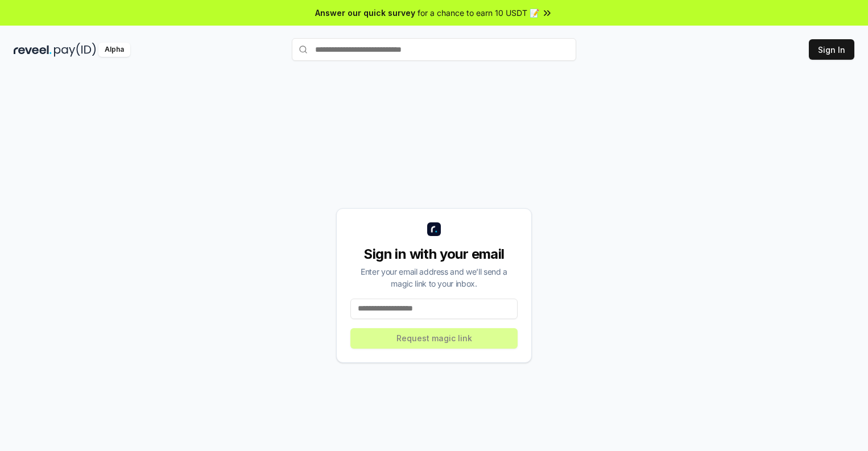 The width and height of the screenshot is (868, 451). I want to click on img: reveel_dark, so click(33, 49).